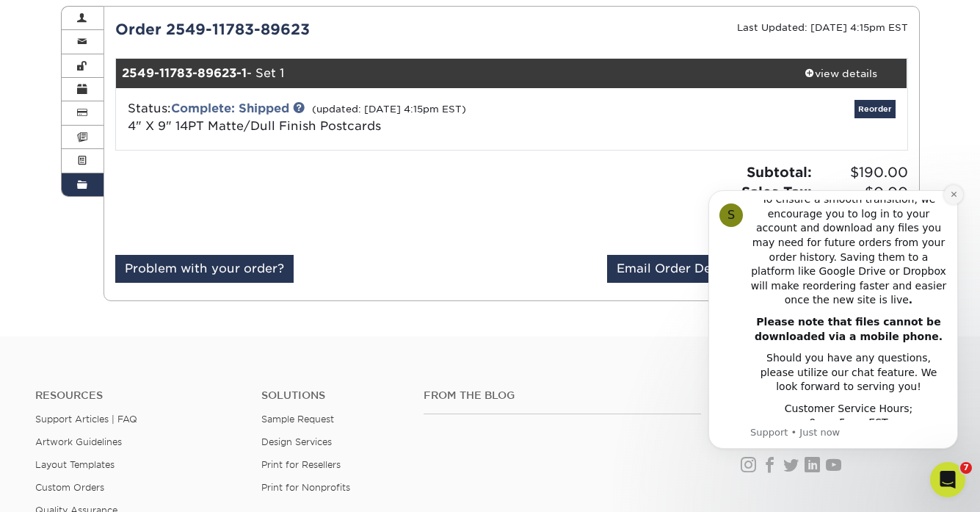 The height and width of the screenshot is (512, 980). I want to click on strong: Subtotal:, so click(778, 172).